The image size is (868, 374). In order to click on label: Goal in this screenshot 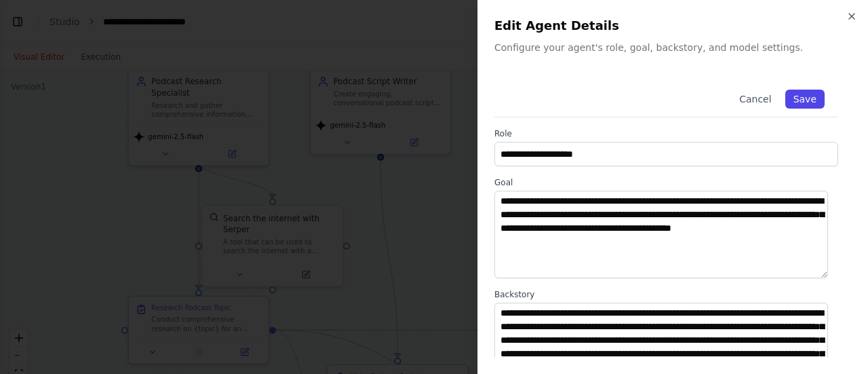, I will do `click(666, 182)`.